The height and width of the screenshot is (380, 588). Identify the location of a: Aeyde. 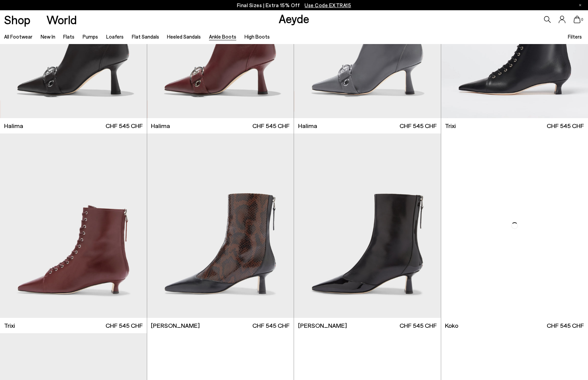
(294, 18).